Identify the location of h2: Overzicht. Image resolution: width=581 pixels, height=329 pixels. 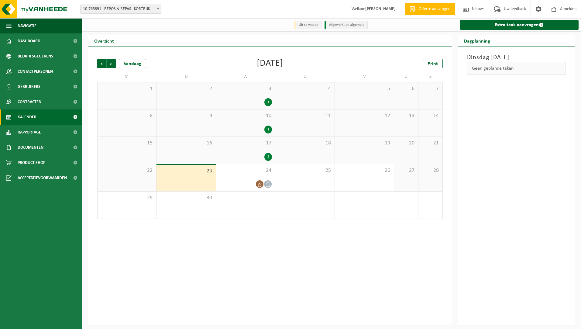
(104, 40).